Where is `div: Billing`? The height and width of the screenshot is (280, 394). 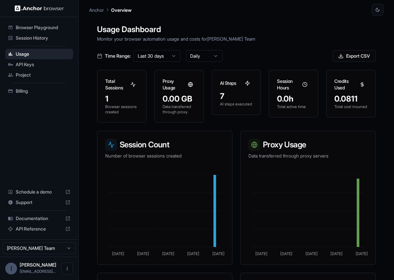
div: Billing is located at coordinates (39, 91).